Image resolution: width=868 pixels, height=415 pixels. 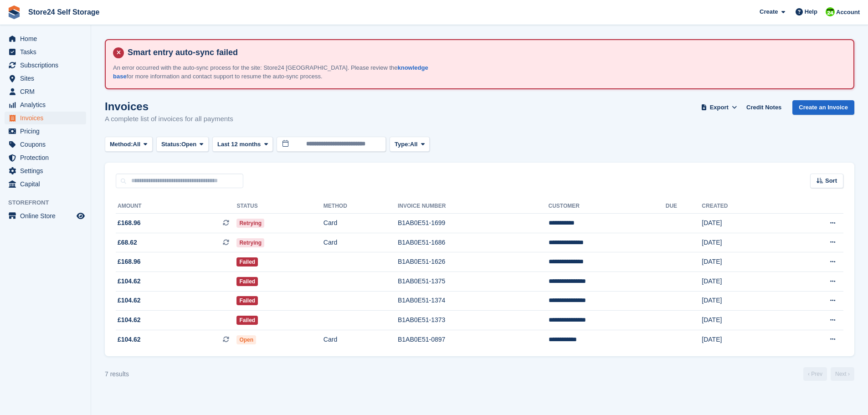 I want to click on img: Robert Sears, so click(x=830, y=12).